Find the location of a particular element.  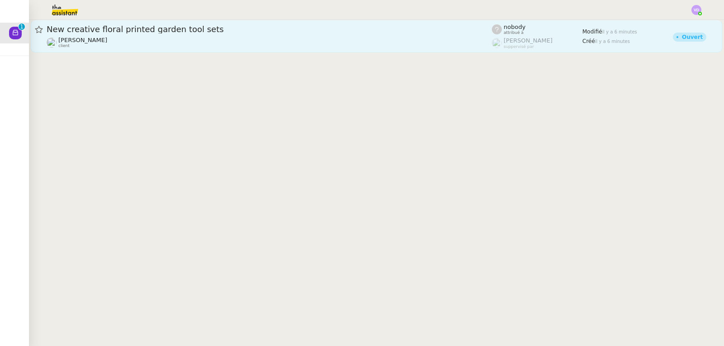

span: nobody is located at coordinates (514, 27).